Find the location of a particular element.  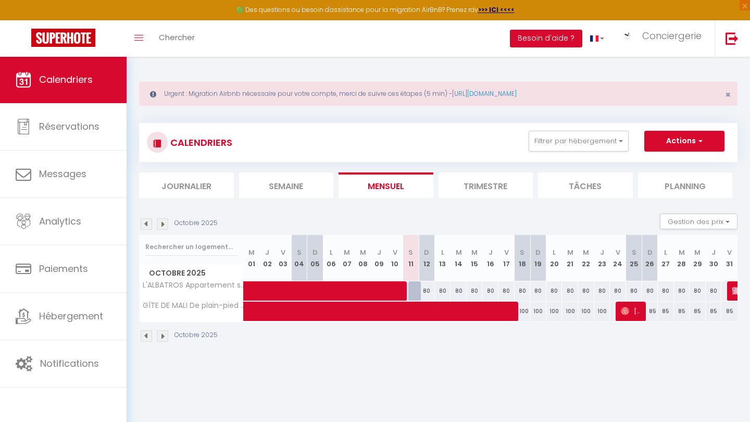

li: Trimestre is located at coordinates (486, 185).